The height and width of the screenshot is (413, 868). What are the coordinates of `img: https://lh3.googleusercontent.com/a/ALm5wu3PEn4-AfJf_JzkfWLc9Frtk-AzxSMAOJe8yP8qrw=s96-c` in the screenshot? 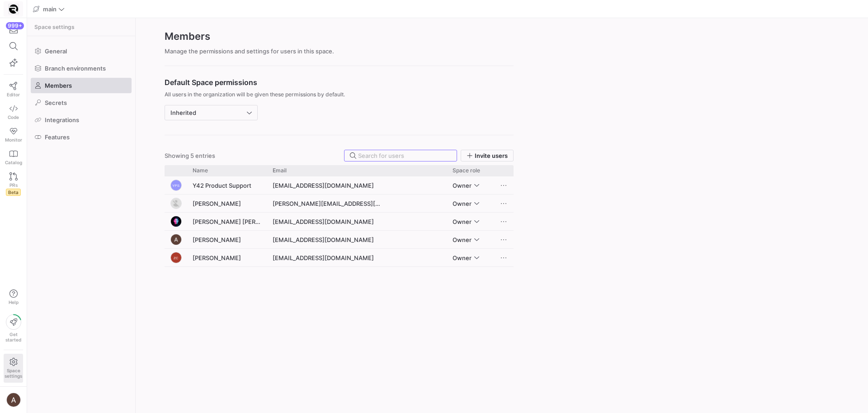 It's located at (176, 221).